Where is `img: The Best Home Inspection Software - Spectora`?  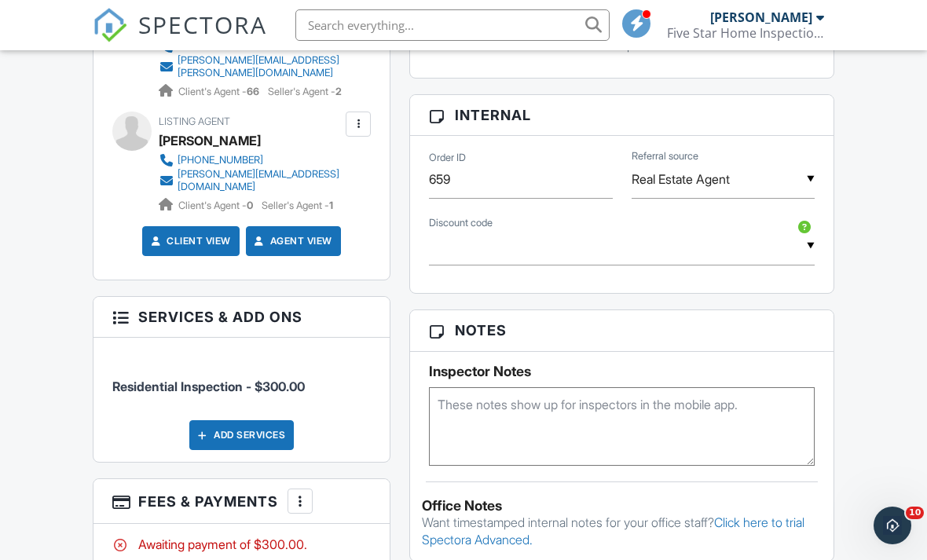 img: The Best Home Inspection Software - Spectora is located at coordinates (110, 25).